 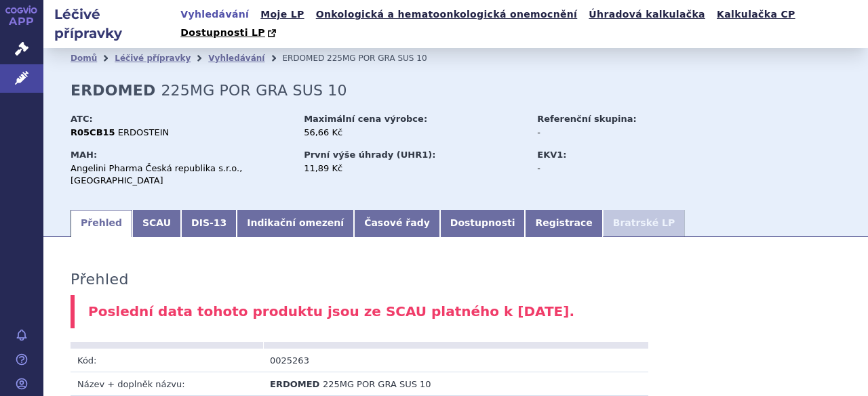 What do you see at coordinates (447, 14) in the screenshot?
I see `a: Onkologická a hematoonkologická onemocnění` at bounding box center [447, 14].